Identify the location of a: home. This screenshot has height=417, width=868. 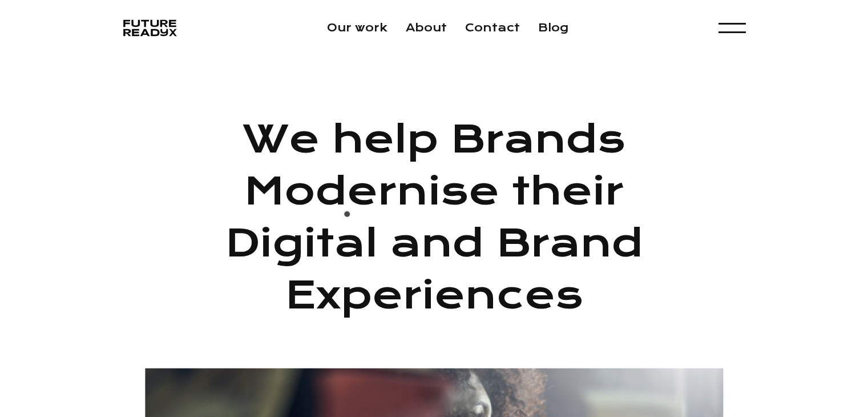
(150, 28).